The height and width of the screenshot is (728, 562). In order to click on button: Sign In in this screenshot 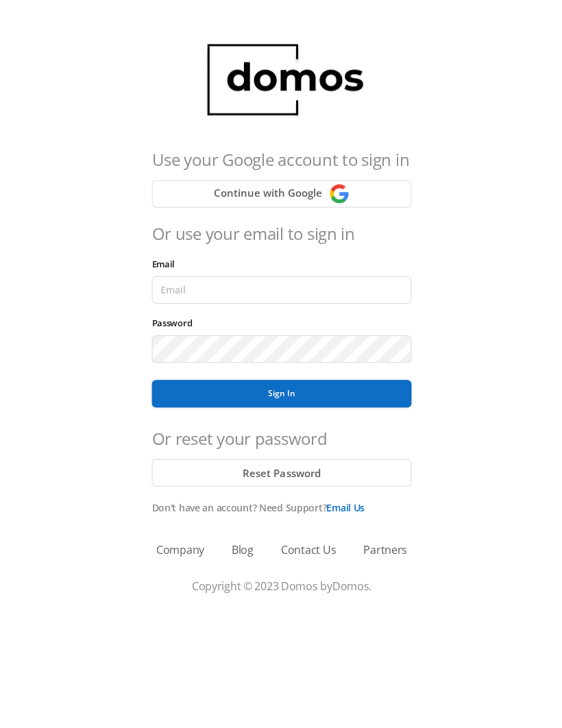, I will do `click(281, 393)`.